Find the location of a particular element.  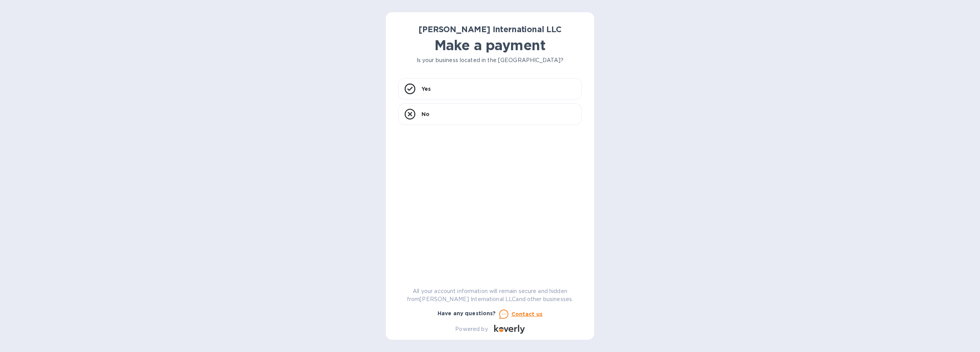

p: Powered by is located at coordinates (471, 329).